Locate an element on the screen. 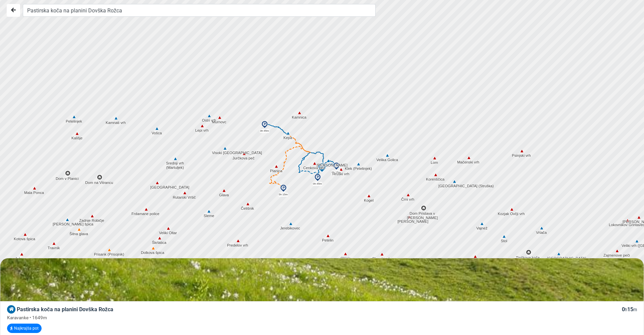 The image size is (644, 335). span: Pastirska koča na planini Dovška Rožca is located at coordinates (65, 309).